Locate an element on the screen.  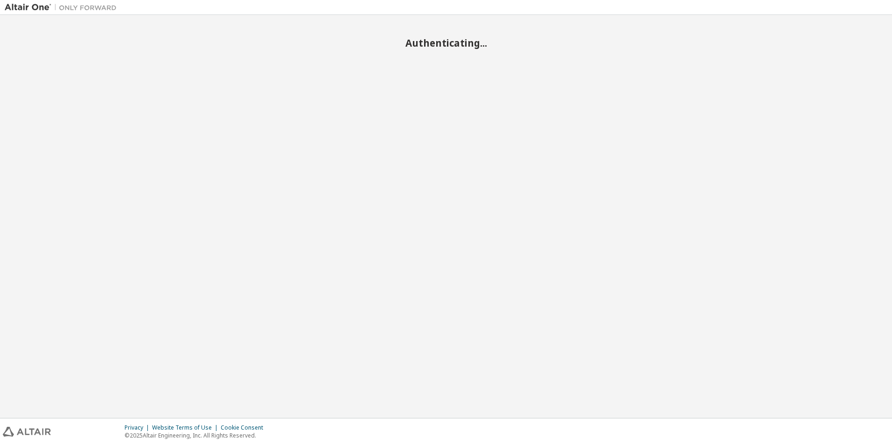
div: Privacy is located at coordinates (138, 428).